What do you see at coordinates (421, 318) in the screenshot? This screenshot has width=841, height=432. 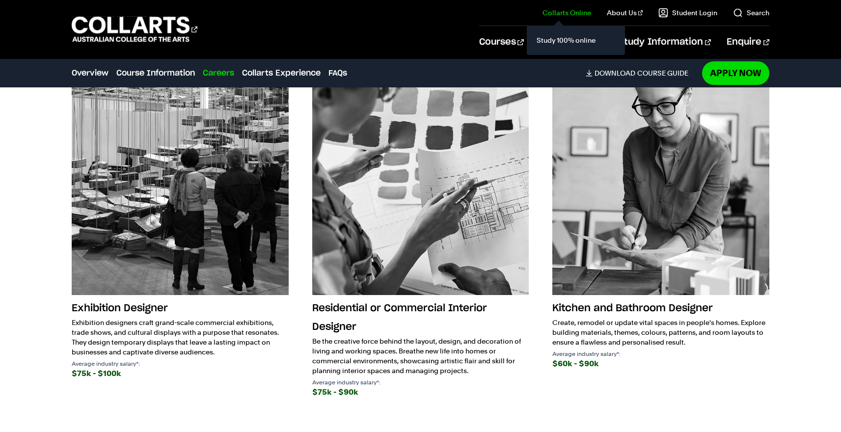 I see `h3: Residential or Commercial Interior Designer` at bounding box center [421, 318].